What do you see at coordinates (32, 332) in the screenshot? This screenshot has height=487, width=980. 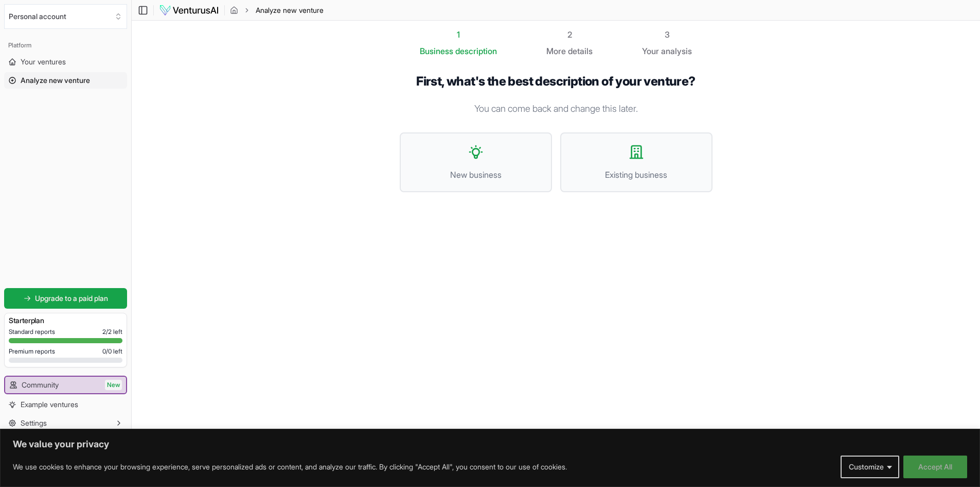 I see `span: Standard reports` at bounding box center [32, 332].